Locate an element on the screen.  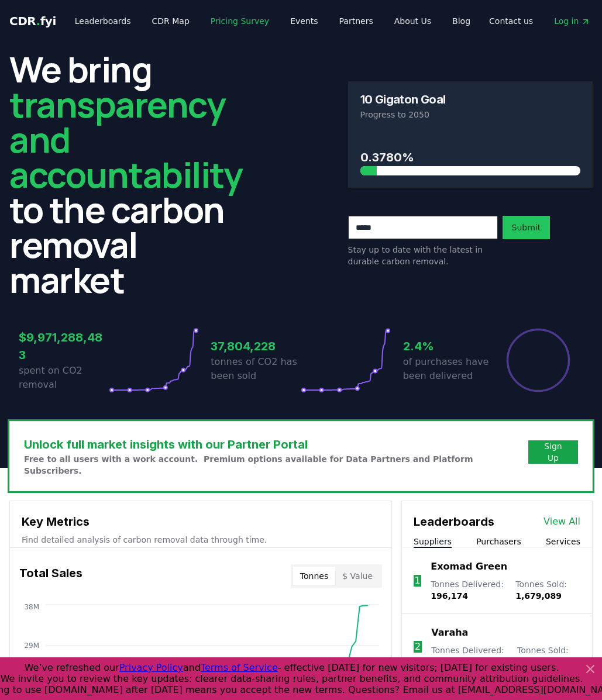
span: 196,174 is located at coordinates (450, 596).